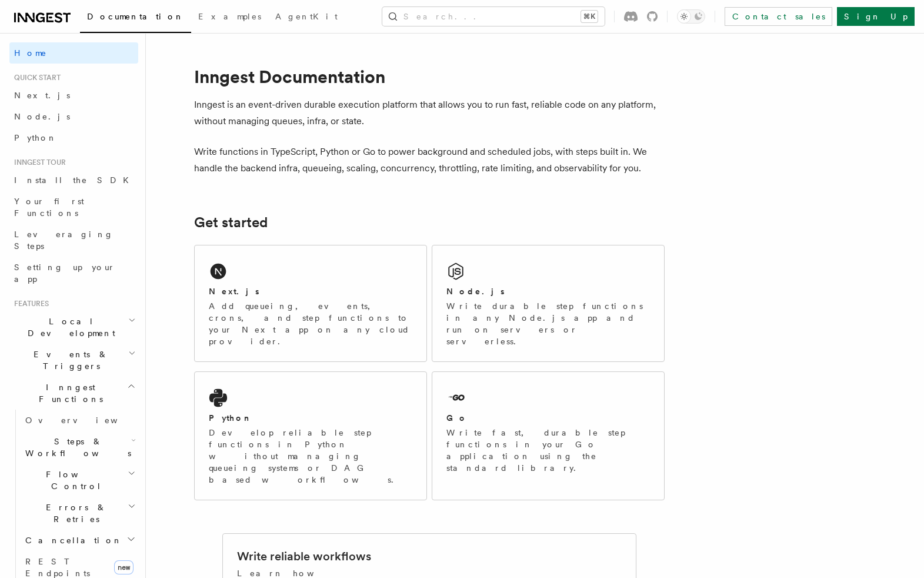 The height and width of the screenshot is (578, 924). Describe the element at coordinates (73, 138) in the screenshot. I see `a: Python` at that location.